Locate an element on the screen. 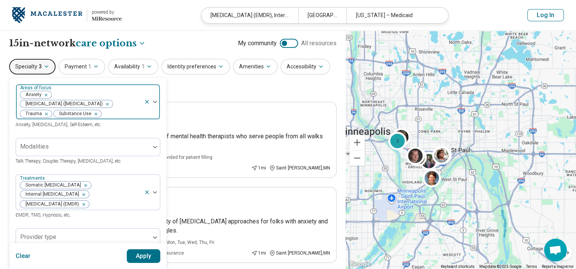 The image size is (576, 269). button: Payment1 is located at coordinates (82, 67).